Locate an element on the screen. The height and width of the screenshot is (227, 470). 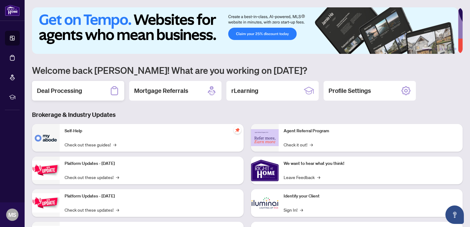
button: Open asap is located at coordinates (455, 215).